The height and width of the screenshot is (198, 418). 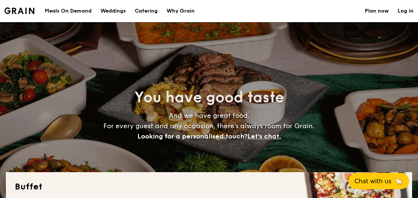 What do you see at coordinates (192, 136) in the screenshot?
I see `span: Looking for a personalised touch?` at bounding box center [192, 136].